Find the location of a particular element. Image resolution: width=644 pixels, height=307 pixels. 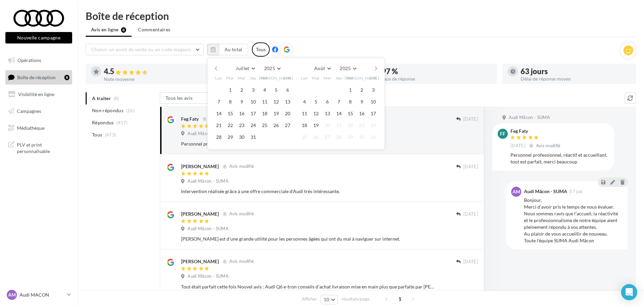

span: Jeu is located at coordinates (254, 78).